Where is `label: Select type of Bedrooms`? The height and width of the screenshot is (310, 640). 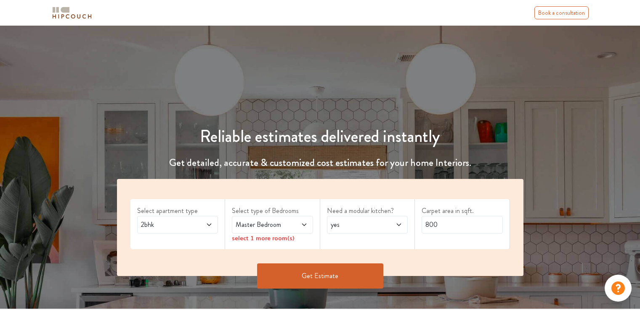
label: Select type of Bedrooms is located at coordinates (272, 211).